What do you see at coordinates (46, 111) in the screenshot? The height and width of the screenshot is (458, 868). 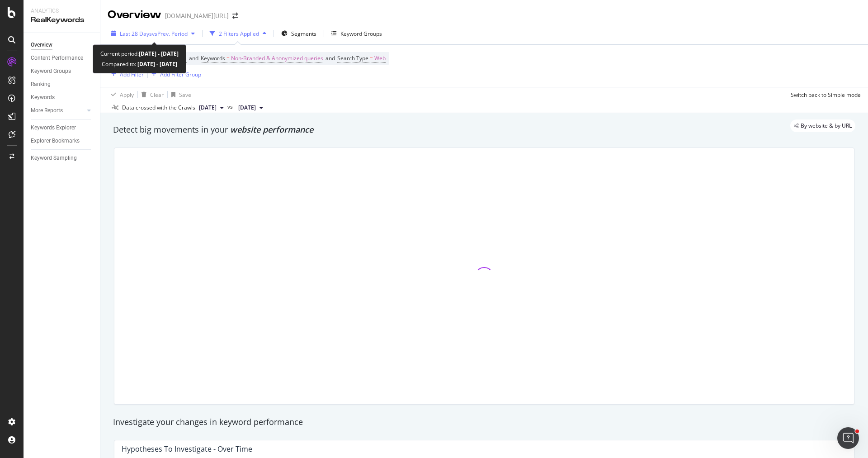 I see `div: More Reports` at bounding box center [46, 111].